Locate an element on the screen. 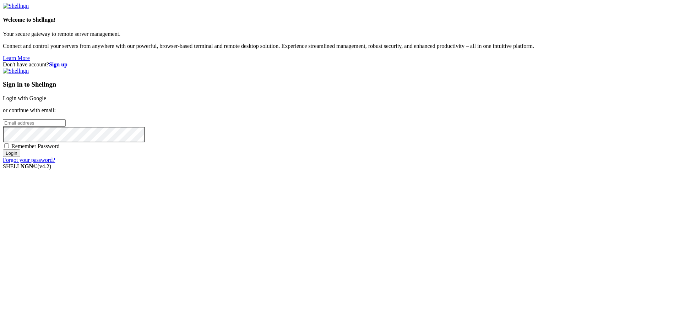 The height and width of the screenshot is (328, 679). input: Login is located at coordinates (11, 153).